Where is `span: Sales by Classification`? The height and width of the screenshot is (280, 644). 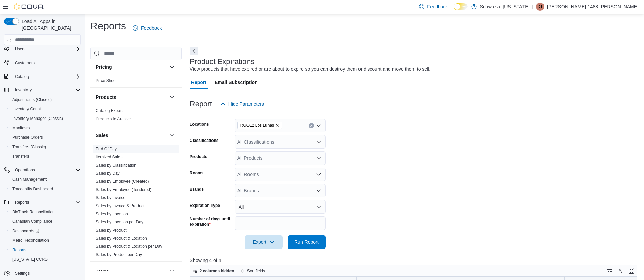
span: Sales by Classification is located at coordinates (116, 165).